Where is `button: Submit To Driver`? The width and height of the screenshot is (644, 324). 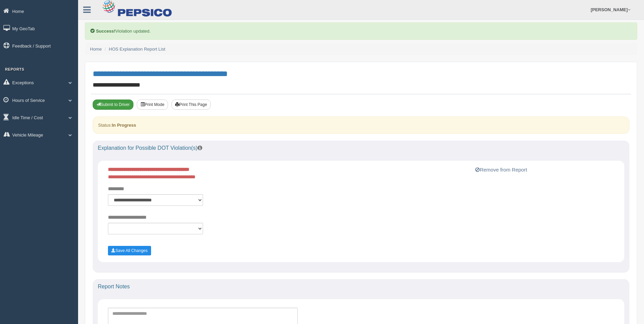 button: Submit To Driver is located at coordinates (113, 105).